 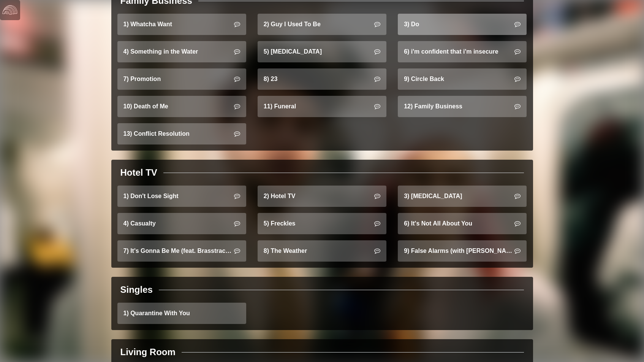 I want to click on a: 8) The Weather, so click(x=322, y=251).